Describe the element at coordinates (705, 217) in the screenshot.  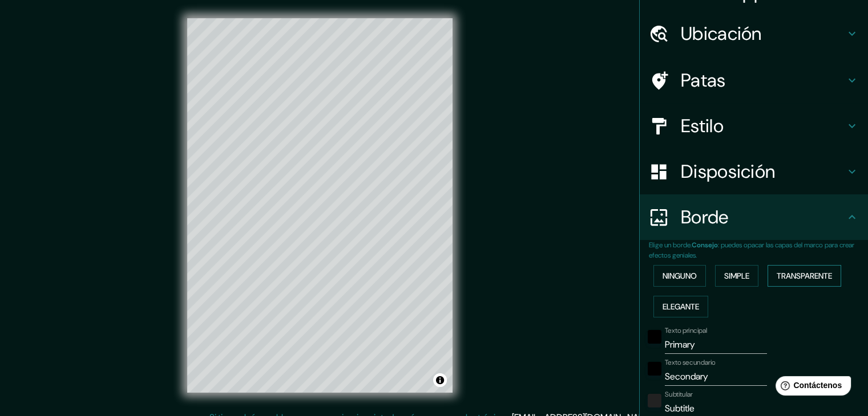
I see `font: Borde` at that location.